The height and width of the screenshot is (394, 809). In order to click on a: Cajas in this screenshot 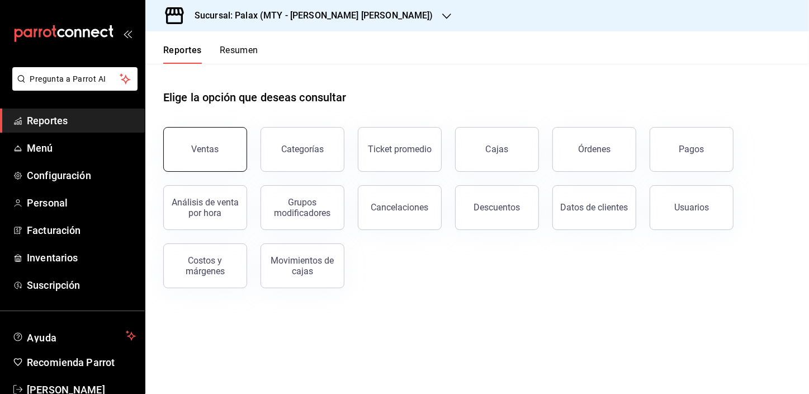, I will do `click(497, 149)`.